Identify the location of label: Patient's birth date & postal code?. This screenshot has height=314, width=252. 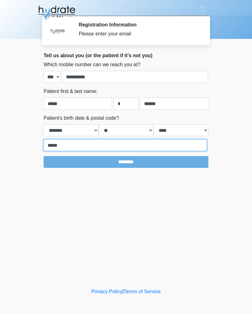
(81, 118).